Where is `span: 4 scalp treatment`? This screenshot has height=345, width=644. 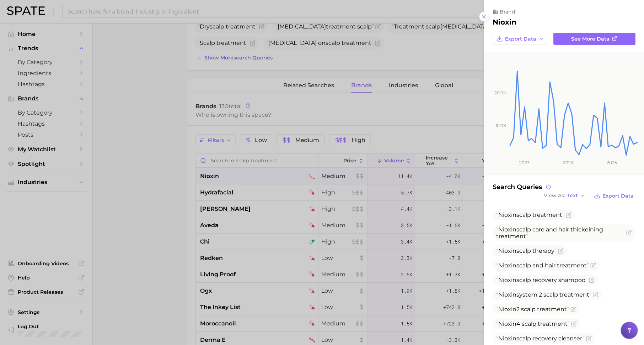 span: 4 scalp treatment is located at coordinates (533, 324).